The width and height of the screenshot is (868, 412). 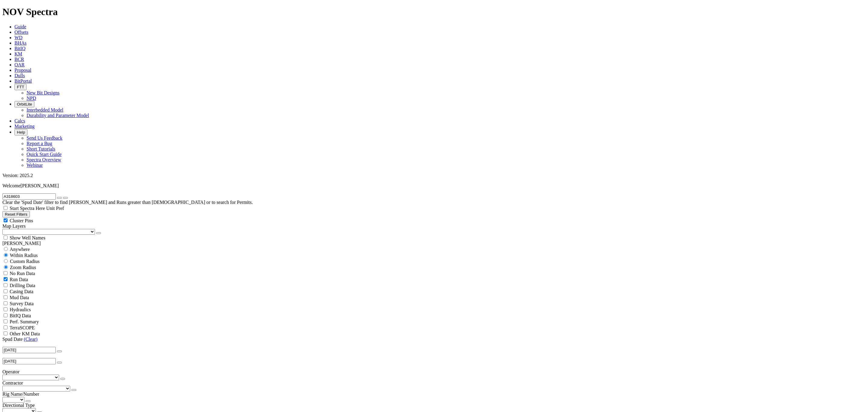 I want to click on span: BitIQ Data, so click(x=20, y=316).